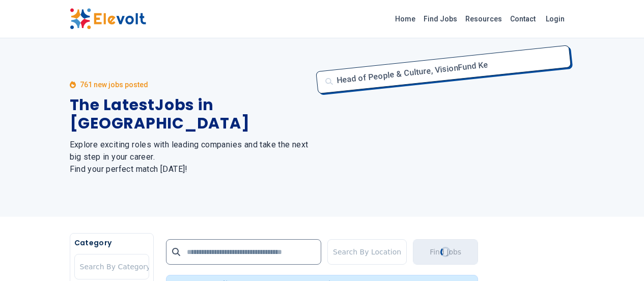 This screenshot has width=644, height=281. What do you see at coordinates (523, 19) in the screenshot?
I see `a: Contact` at bounding box center [523, 19].